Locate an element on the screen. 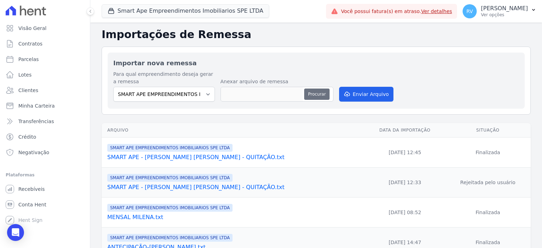 The height and width of the screenshot is (248, 542). a: Transferências is located at coordinates (45, 121).